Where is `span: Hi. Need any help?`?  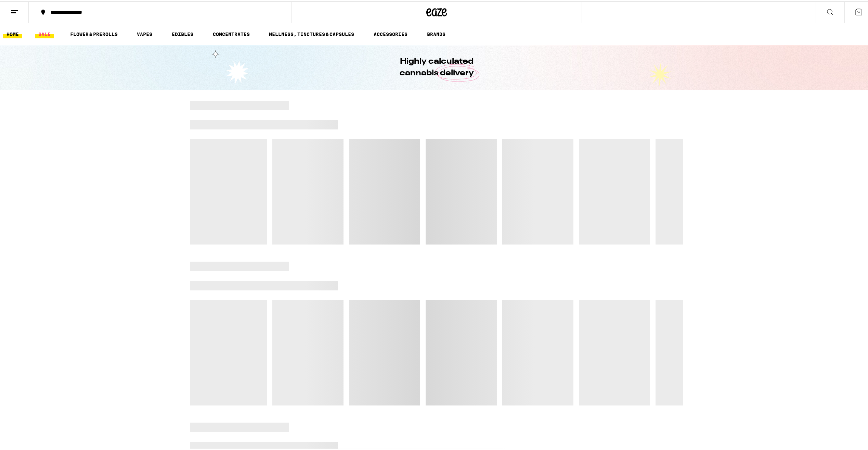 span: Hi. Need any help? is located at coordinates (27, 7).